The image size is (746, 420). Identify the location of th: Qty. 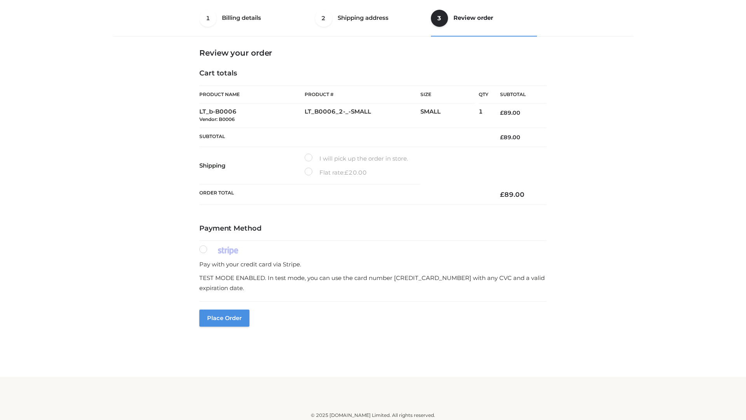
(483, 94).